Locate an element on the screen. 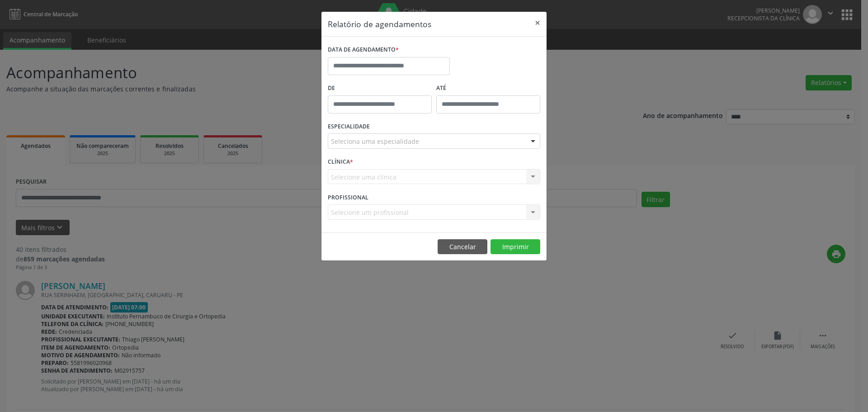  button: Cancelar is located at coordinates (463, 247).